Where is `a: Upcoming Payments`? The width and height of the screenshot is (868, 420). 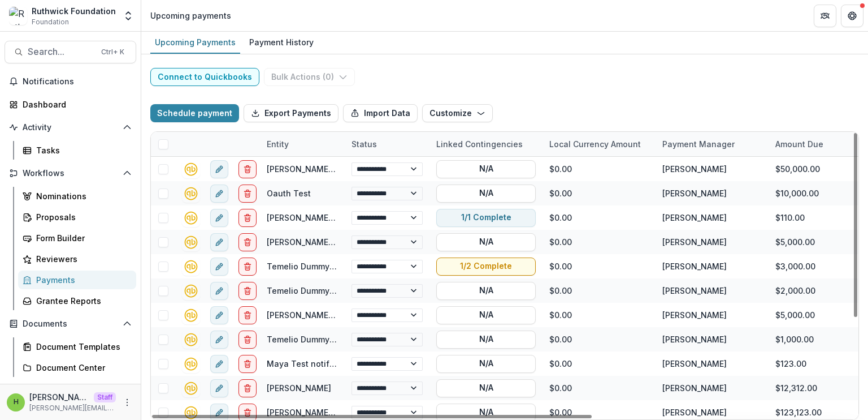 a: Upcoming Payments is located at coordinates (195, 43).